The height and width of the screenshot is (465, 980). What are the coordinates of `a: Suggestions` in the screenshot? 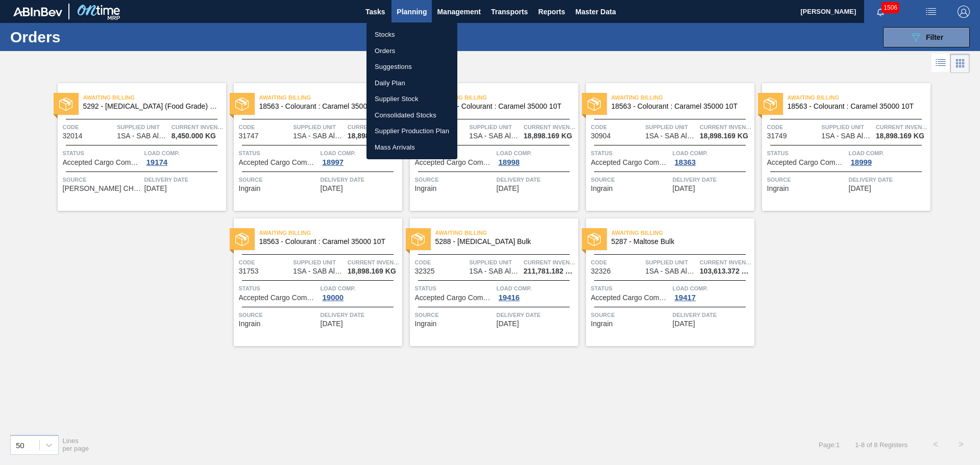 It's located at (412, 67).